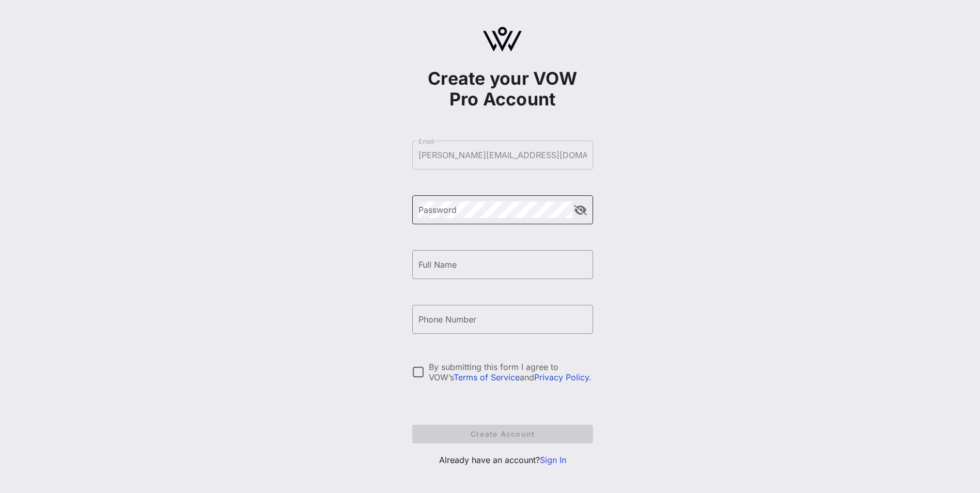  Describe the element at coordinates (487, 378) in the screenshot. I see `a: Terms of Service` at that location.